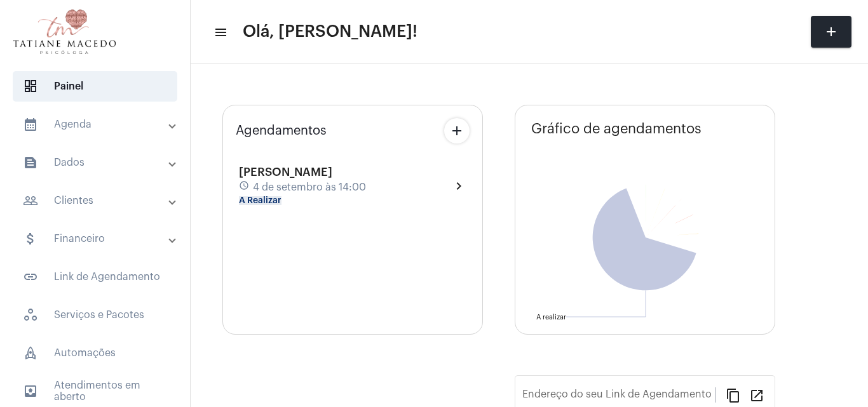 Image resolution: width=868 pixels, height=407 pixels. I want to click on span: Gráfico de agendamentos, so click(617, 129).